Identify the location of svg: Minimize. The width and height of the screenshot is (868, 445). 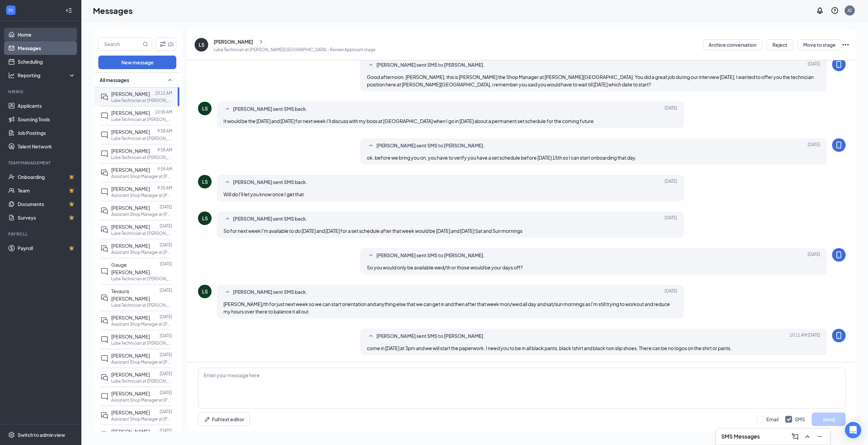
(820, 437).